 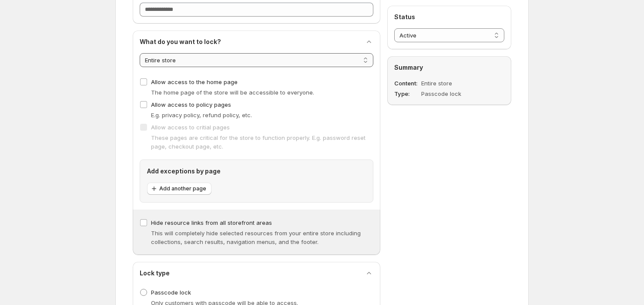 I want to click on h2: Add exceptions by page, so click(x=257, y=172).